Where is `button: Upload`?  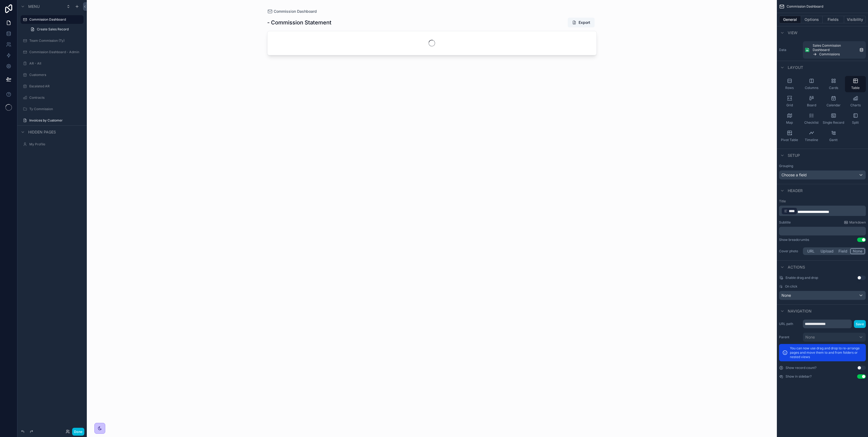
button: Upload is located at coordinates (827, 252).